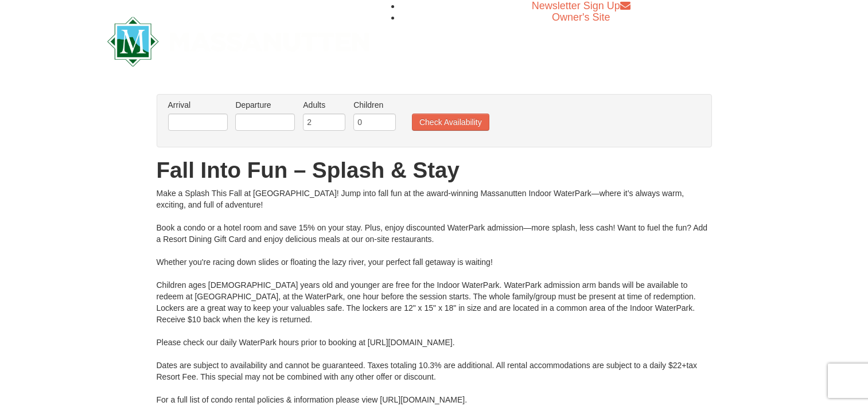  What do you see at coordinates (265, 105) in the screenshot?
I see `label: Departure` at bounding box center [265, 105].